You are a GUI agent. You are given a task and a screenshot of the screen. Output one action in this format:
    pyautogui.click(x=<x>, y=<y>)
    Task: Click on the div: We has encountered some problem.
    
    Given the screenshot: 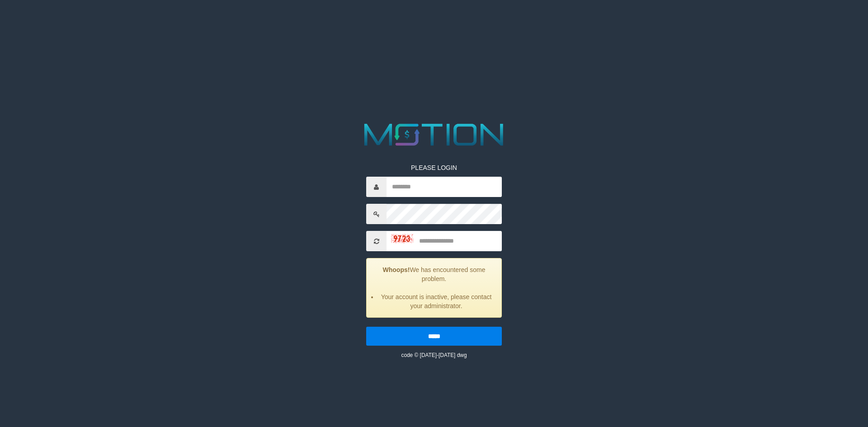 What is the action you would take?
    pyautogui.click(x=434, y=288)
    